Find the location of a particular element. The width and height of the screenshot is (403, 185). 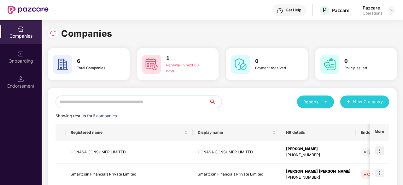

div: Renewal in next 60 days is located at coordinates (186, 68).